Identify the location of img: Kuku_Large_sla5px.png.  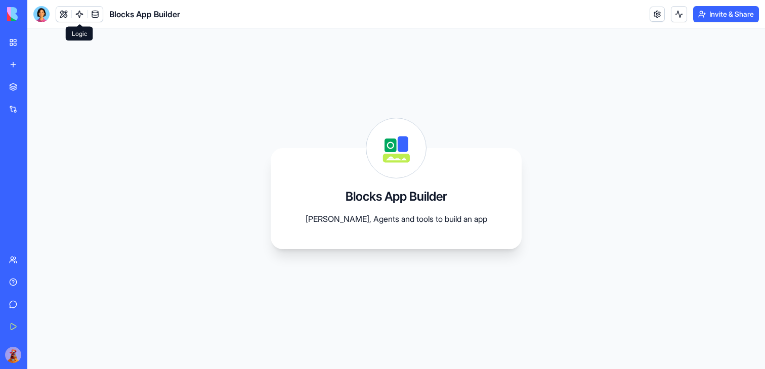
(13, 355).